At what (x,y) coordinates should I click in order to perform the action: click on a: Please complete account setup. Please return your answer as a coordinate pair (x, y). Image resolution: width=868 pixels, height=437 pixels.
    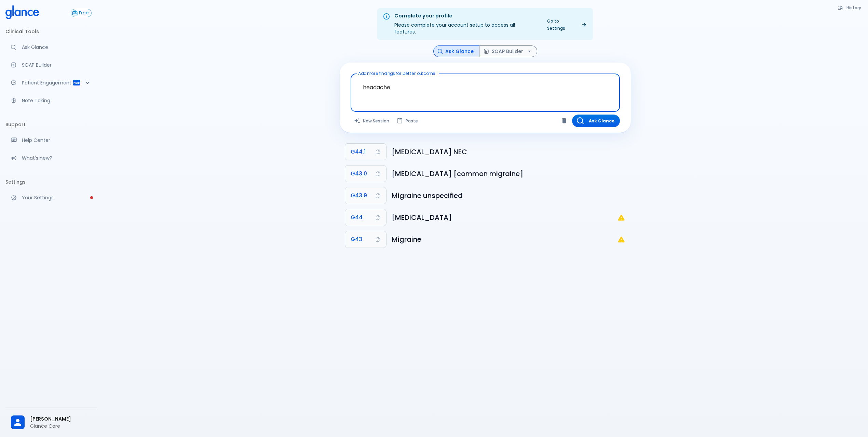
    Looking at the image, I should click on (51, 197).